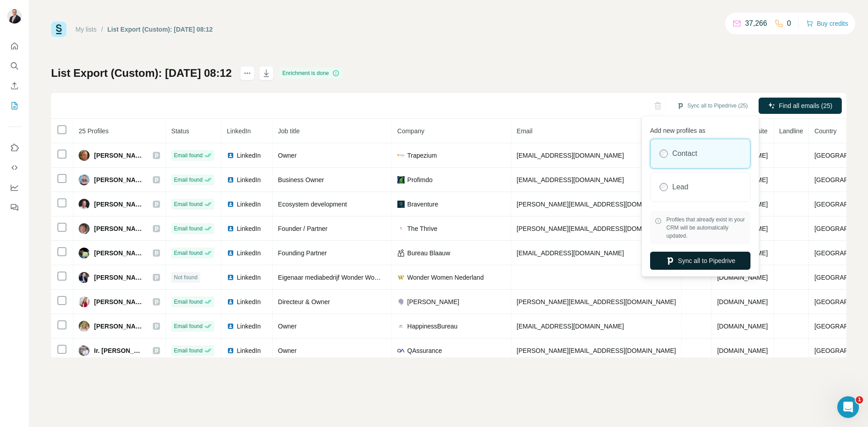 This screenshot has height=427, width=868. I want to click on span: 1, so click(859, 400).